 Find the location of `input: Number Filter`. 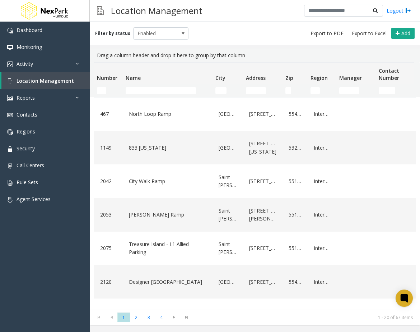

input: Number Filter is located at coordinates (102, 91).